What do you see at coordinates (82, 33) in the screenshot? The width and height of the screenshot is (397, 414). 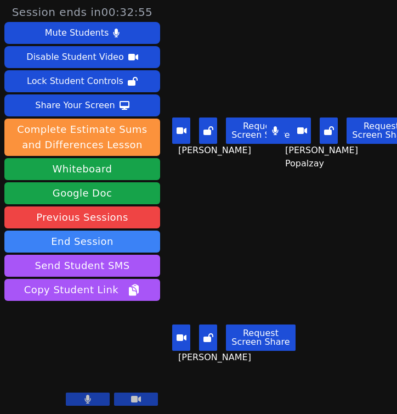 I see `button: Mute Students` at bounding box center [82, 33].